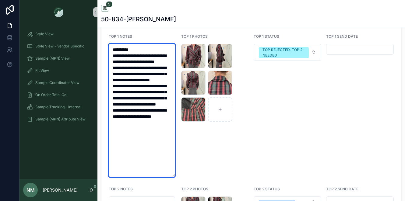  What do you see at coordinates (44, 34) in the screenshot?
I see `span: Style View` at bounding box center [44, 34].